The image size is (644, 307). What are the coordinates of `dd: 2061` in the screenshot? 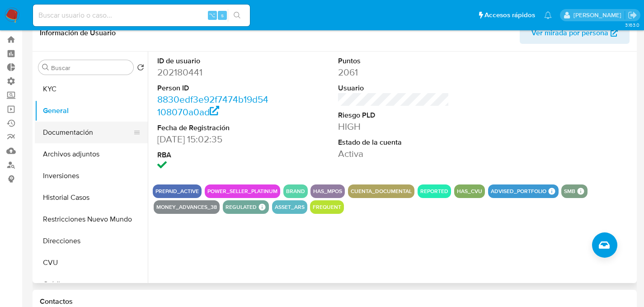 It's located at (394, 73).